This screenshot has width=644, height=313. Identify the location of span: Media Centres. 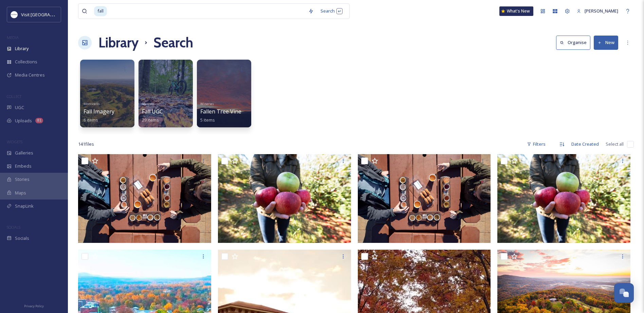
(30, 75).